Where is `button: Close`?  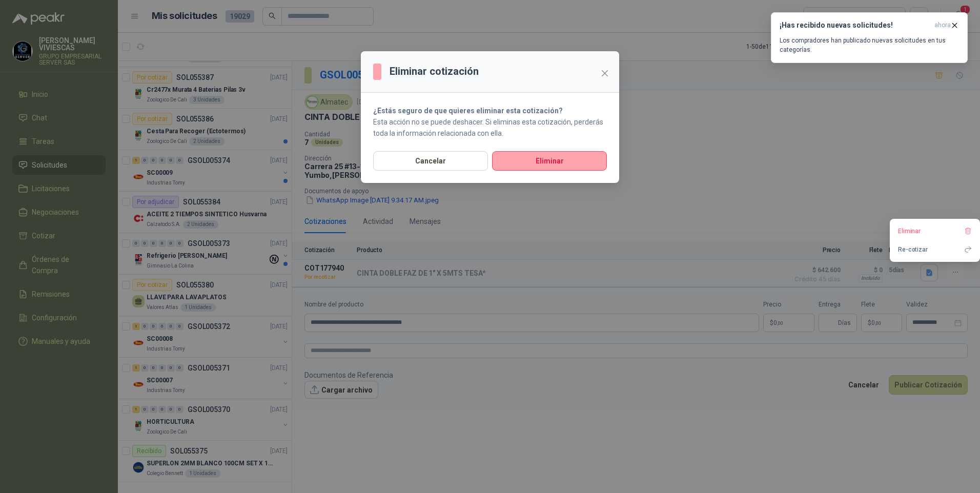 button: Close is located at coordinates (605, 74).